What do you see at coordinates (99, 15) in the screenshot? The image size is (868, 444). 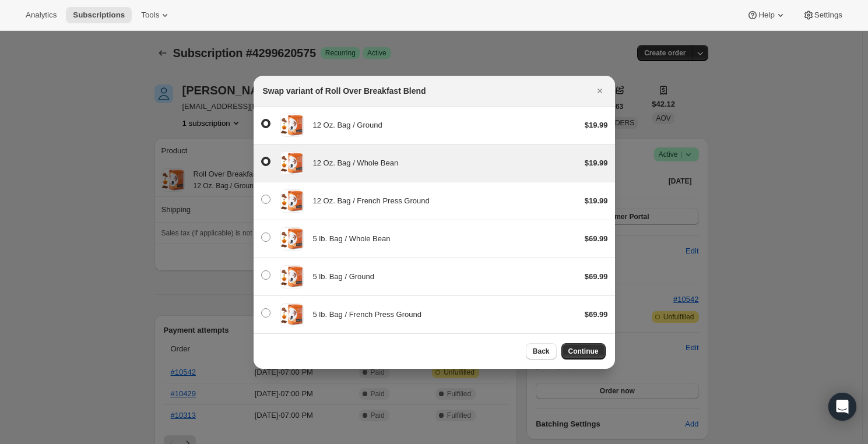 I see `span: Subscriptions` at bounding box center [99, 15].